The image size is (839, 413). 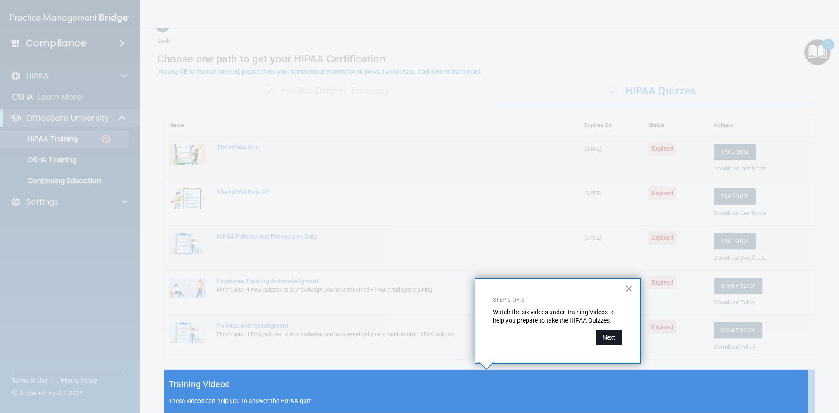 What do you see at coordinates (558, 300) in the screenshot?
I see `p: Step 2 of 6` at bounding box center [558, 300].